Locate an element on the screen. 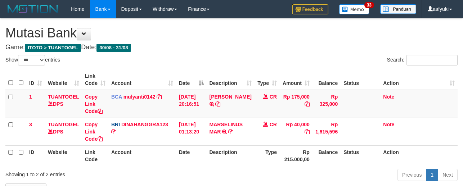 This screenshot has height=186, width=463. th: Action is located at coordinates (418, 155).